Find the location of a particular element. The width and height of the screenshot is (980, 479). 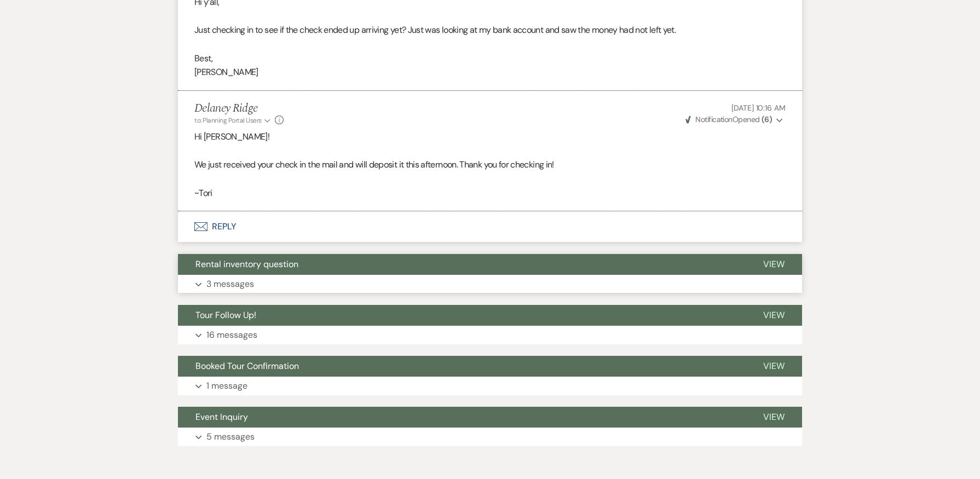

span: Opened is located at coordinates (729, 120).